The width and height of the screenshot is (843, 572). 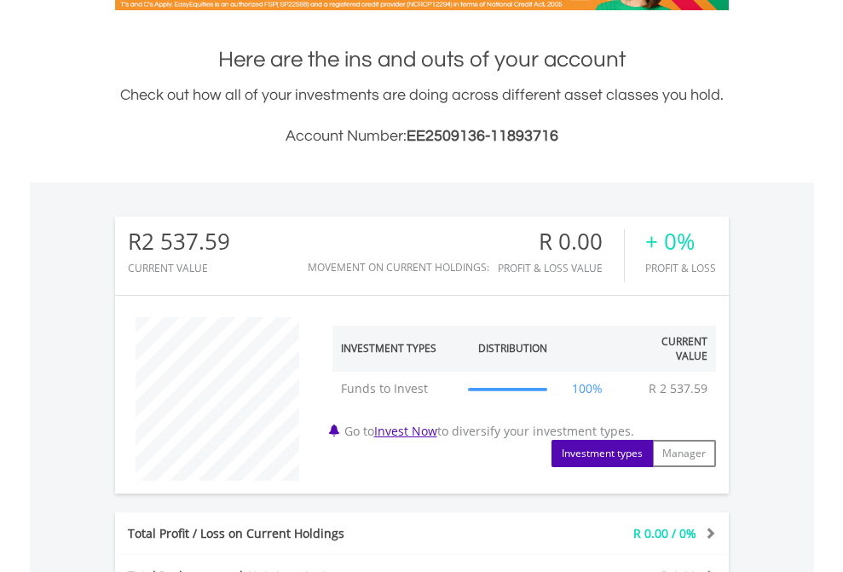 What do you see at coordinates (179, 241) in the screenshot?
I see `div: R2 537.59` at bounding box center [179, 241].